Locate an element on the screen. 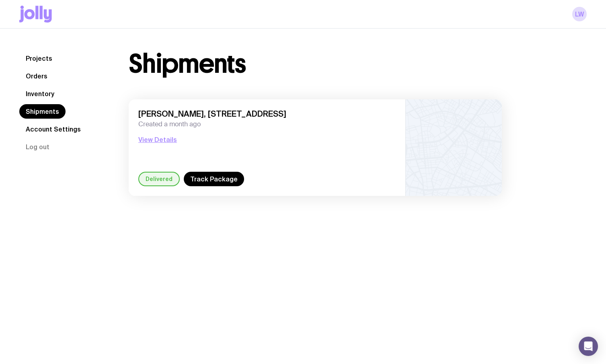 Image resolution: width=606 pixels, height=364 pixels. span: Created a month ago is located at coordinates (267, 124).